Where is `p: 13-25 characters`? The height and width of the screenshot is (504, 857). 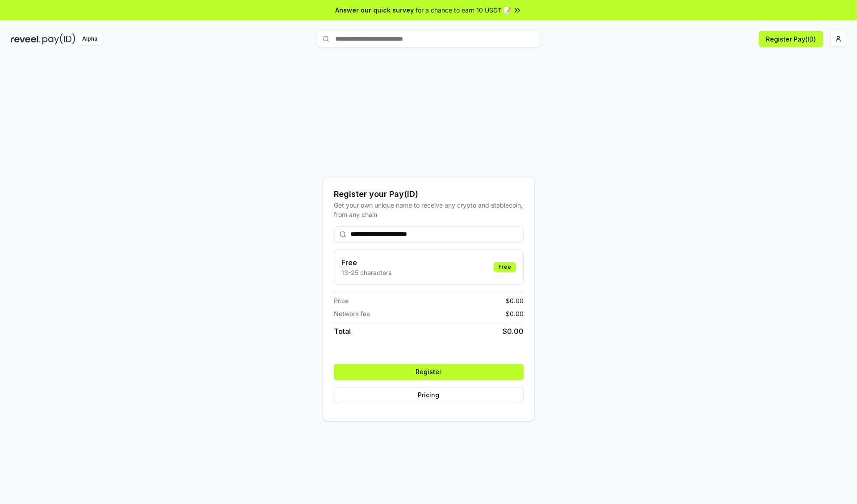 p: 13-25 characters is located at coordinates (367, 272).